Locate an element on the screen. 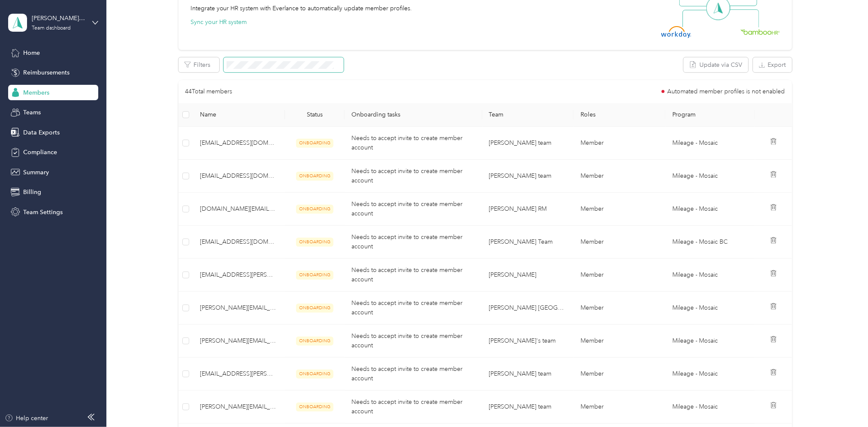  span: Billing is located at coordinates (32, 192).